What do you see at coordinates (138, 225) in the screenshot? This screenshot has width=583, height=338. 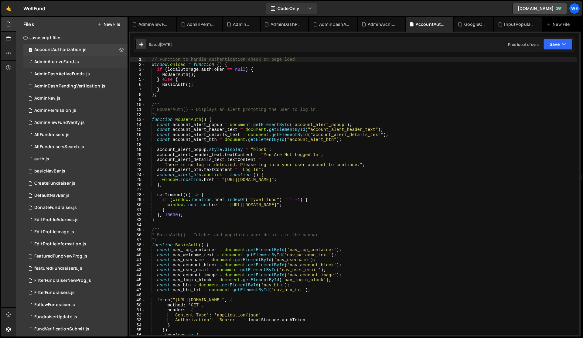 I see `div: 34` at bounding box center [138, 225].